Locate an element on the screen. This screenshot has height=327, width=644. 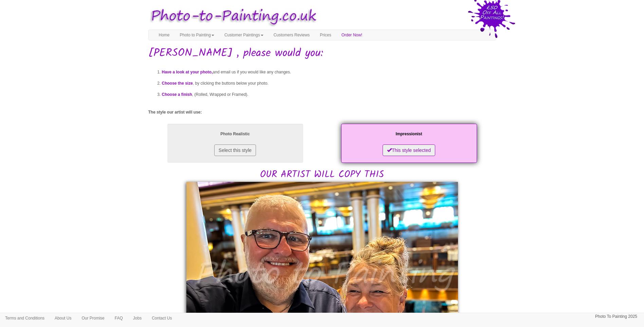
h2: OUR ARTIST WILL COPY THIS is located at coordinates (322, 151).